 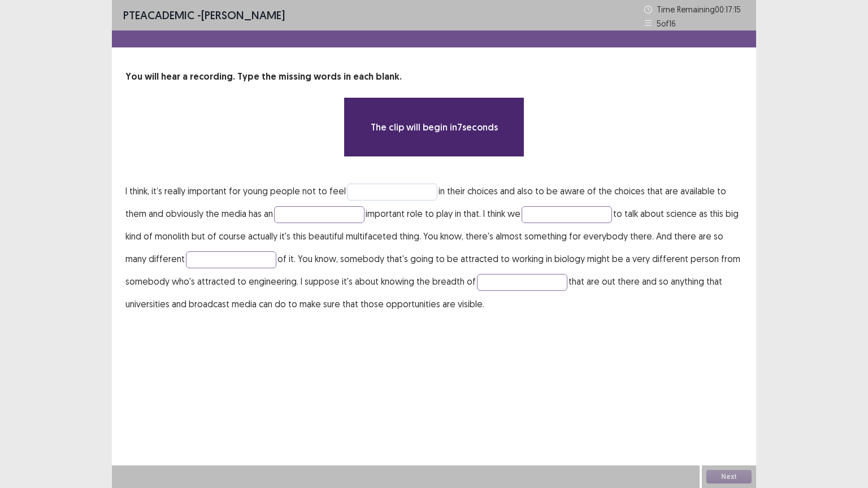 What do you see at coordinates (434, 77) in the screenshot?
I see `p: You will hear a recording. Type the missing words in each blank.` at bounding box center [434, 77].